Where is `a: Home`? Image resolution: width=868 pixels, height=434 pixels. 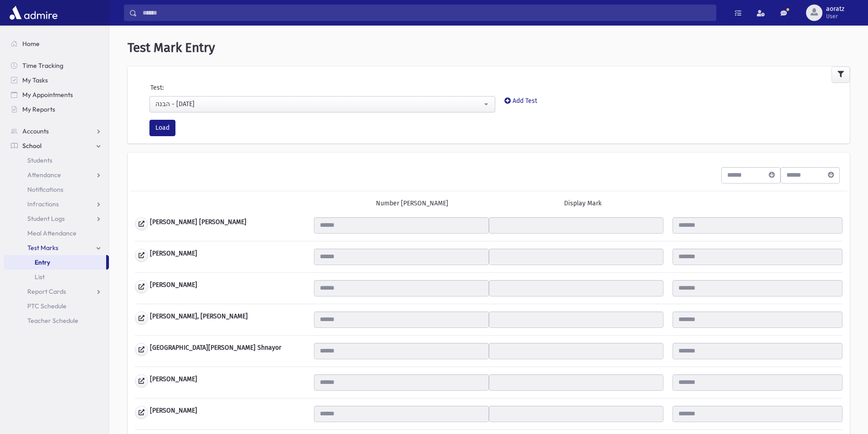 a: Home is located at coordinates (56, 44).